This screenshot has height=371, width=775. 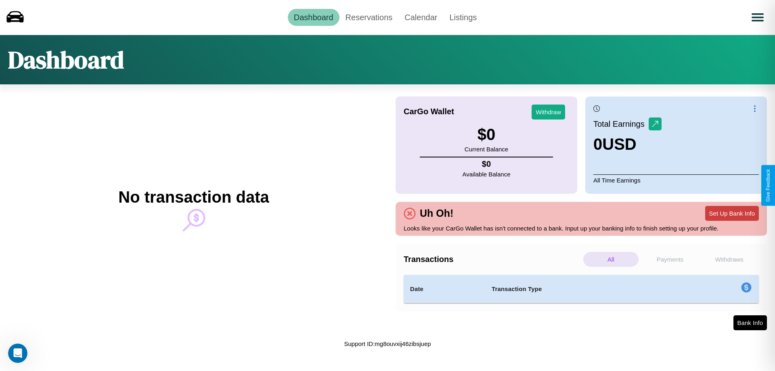 What do you see at coordinates (369, 17) in the screenshot?
I see `a: Reservations` at bounding box center [369, 17].